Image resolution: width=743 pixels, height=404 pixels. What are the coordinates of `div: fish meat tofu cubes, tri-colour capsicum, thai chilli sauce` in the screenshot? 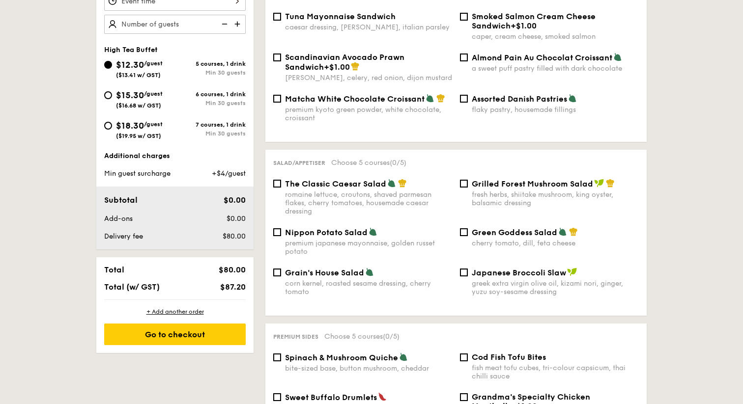 It's located at (555, 373).